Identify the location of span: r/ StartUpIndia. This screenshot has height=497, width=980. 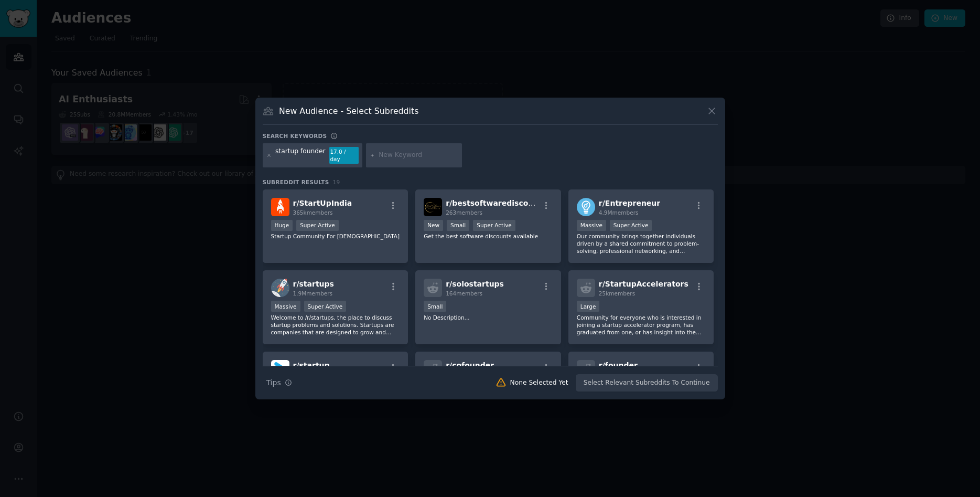
(322, 203).